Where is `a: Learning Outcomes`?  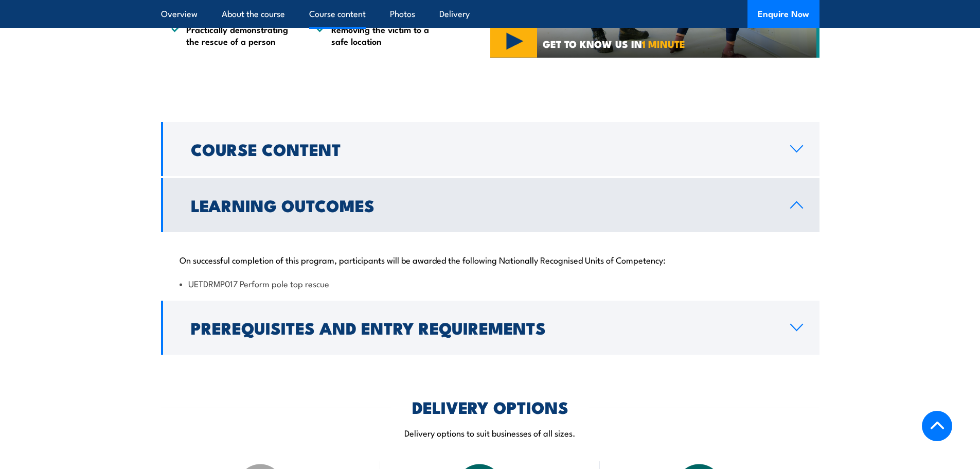
a: Learning Outcomes is located at coordinates (490, 205).